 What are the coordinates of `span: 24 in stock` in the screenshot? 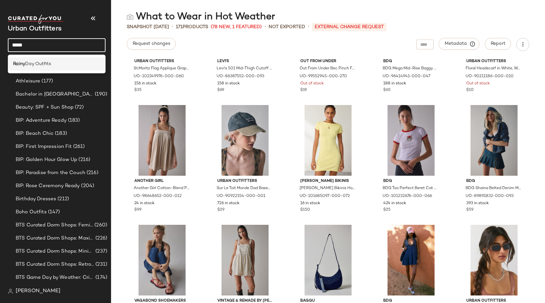 It's located at (144, 203).